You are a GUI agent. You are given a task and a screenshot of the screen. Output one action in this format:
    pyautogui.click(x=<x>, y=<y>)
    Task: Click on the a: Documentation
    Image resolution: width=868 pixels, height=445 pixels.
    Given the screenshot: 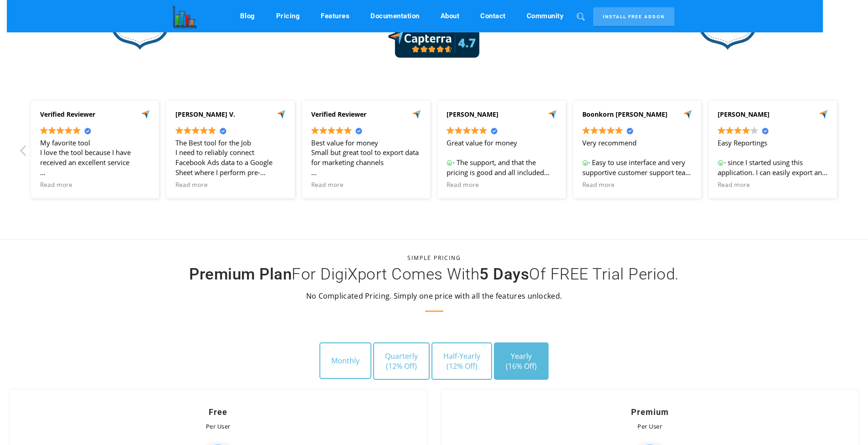 What is the action you would take?
    pyautogui.click(x=395, y=16)
    